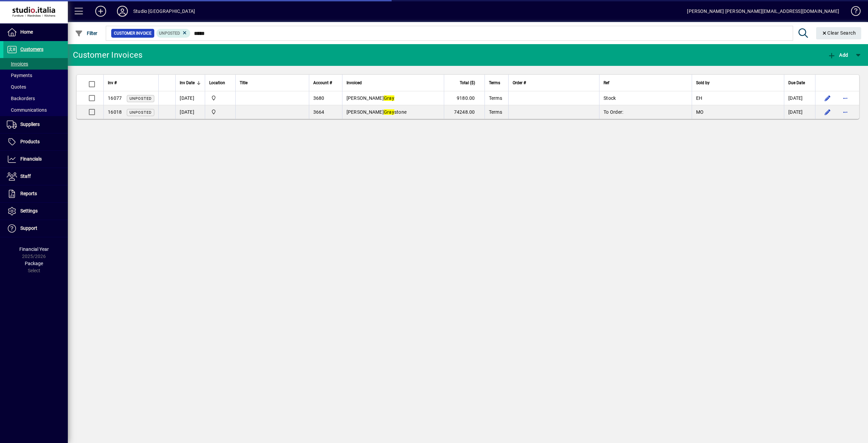  Describe the element at coordinates (35, 228) in the screenshot. I see `a: Support` at that location.